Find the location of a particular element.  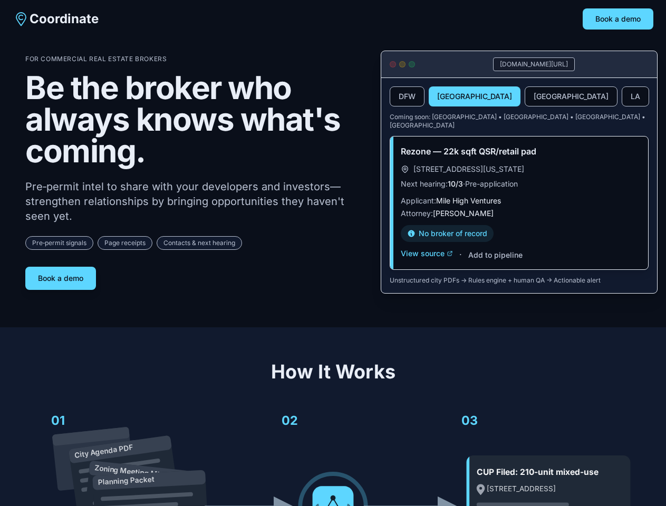

span: Page receipts is located at coordinates (125, 243).